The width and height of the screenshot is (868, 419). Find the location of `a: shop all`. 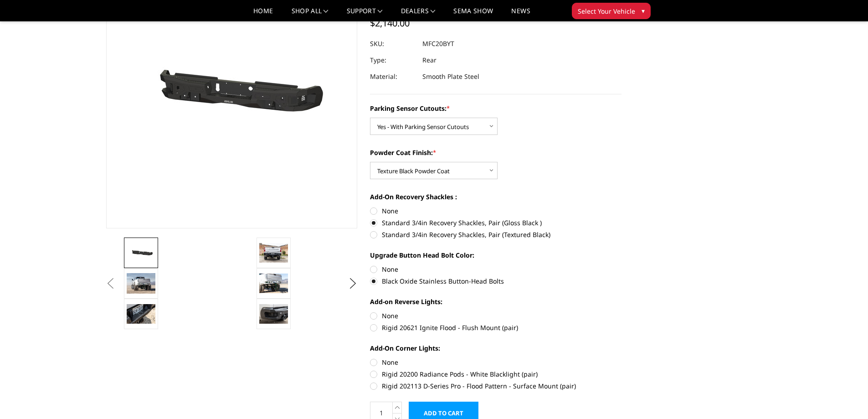

a: shop all is located at coordinates (310, 14).